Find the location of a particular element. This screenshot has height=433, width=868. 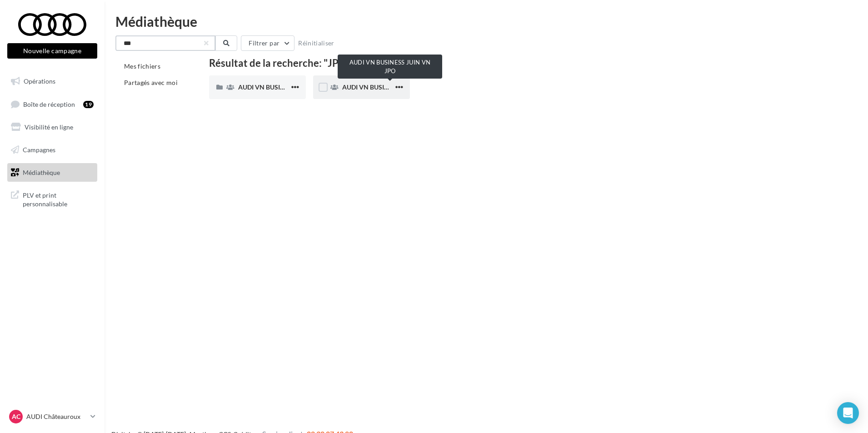

span: Opérations is located at coordinates (39, 81).